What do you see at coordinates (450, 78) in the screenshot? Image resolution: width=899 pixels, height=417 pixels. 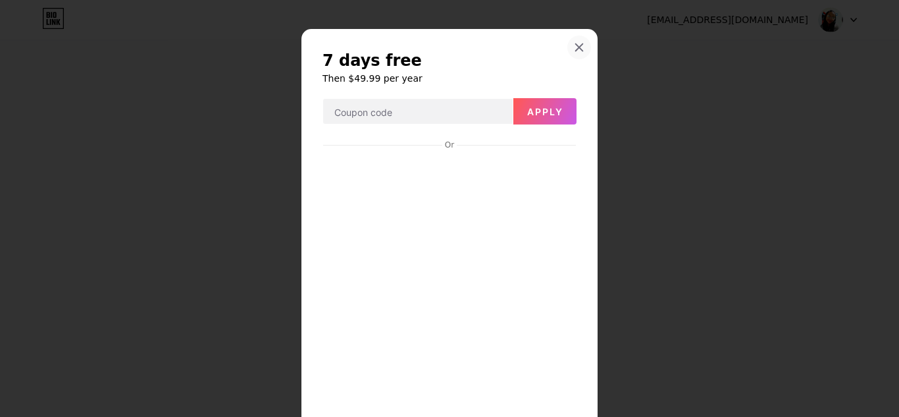 I see `h6: Then $49.99 per year` at bounding box center [450, 78].